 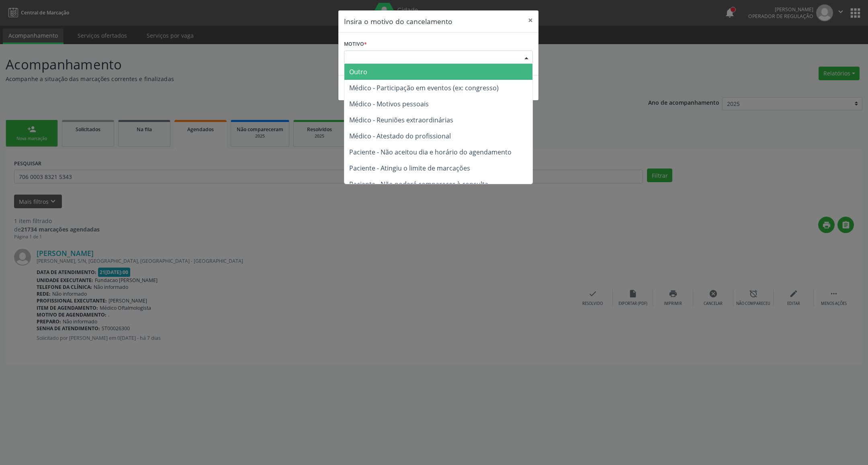 I want to click on span: Paciente - Não poderá comparecer à consulta, so click(x=419, y=184).